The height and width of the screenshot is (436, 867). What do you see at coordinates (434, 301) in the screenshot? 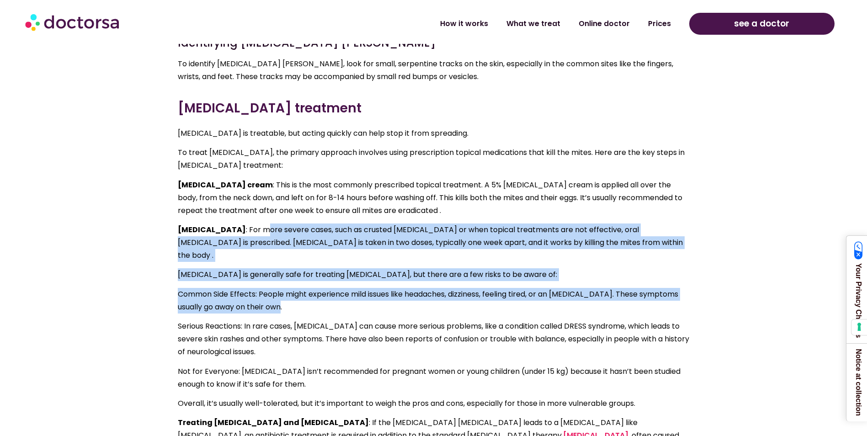
I see `p: Common Side Effects: People might experience mild issues like headaches, dizziness, feeling tired...` at bounding box center [434, 301].